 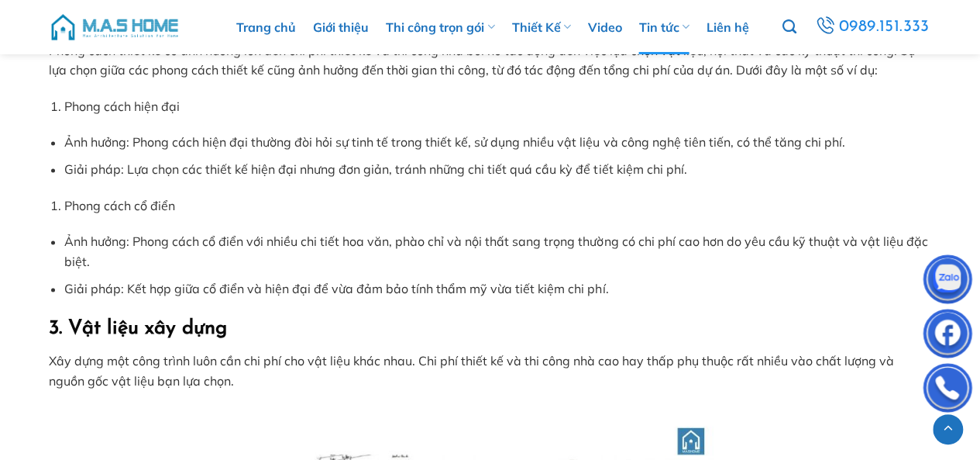 What do you see at coordinates (122, 107) in the screenshot?
I see `span: Phong cách hiện đại` at bounding box center [122, 107].